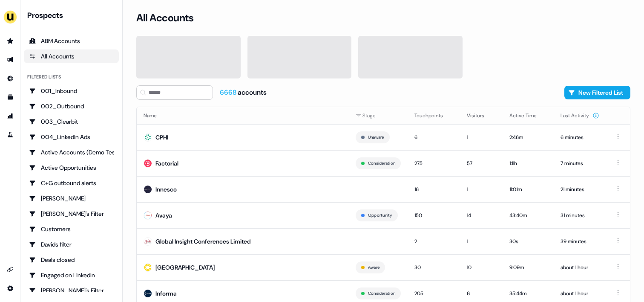 The height and width of the screenshot is (302, 644). What do you see at coordinates (376, 137) in the screenshot?
I see `button: Unaware` at bounding box center [376, 137].